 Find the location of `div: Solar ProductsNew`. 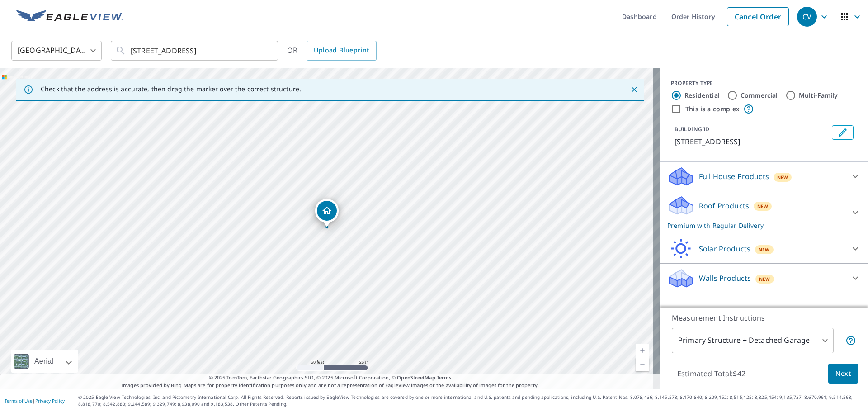

div: Solar ProductsNew is located at coordinates (764, 248).